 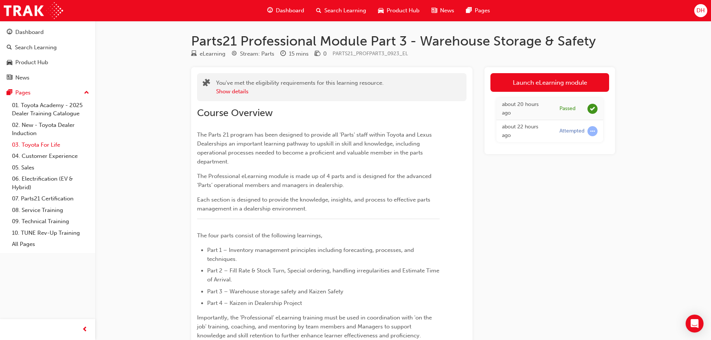 What do you see at coordinates (50, 221) in the screenshot?
I see `a: 09. Technical Training` at bounding box center [50, 221].